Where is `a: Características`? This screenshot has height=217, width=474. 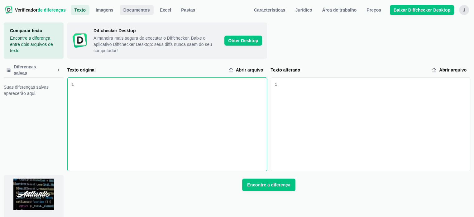
a: Características is located at coordinates (270, 10).